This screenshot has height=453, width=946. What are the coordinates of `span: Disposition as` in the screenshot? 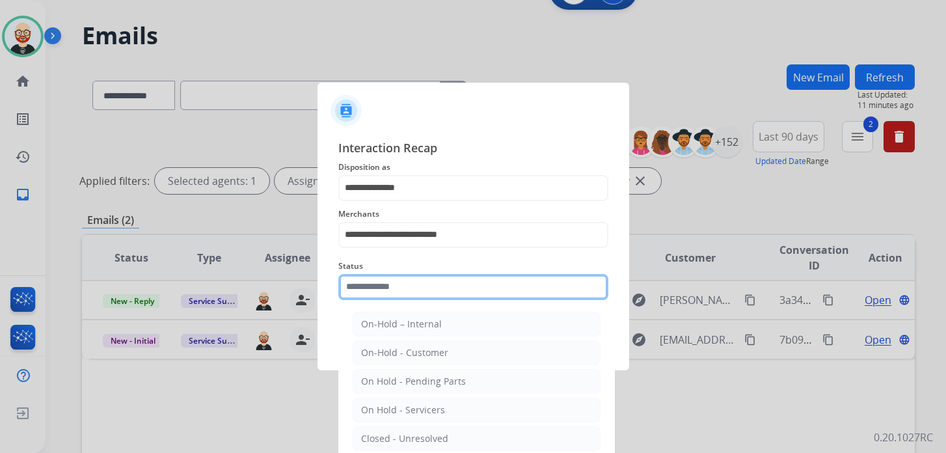 It's located at (473, 167).